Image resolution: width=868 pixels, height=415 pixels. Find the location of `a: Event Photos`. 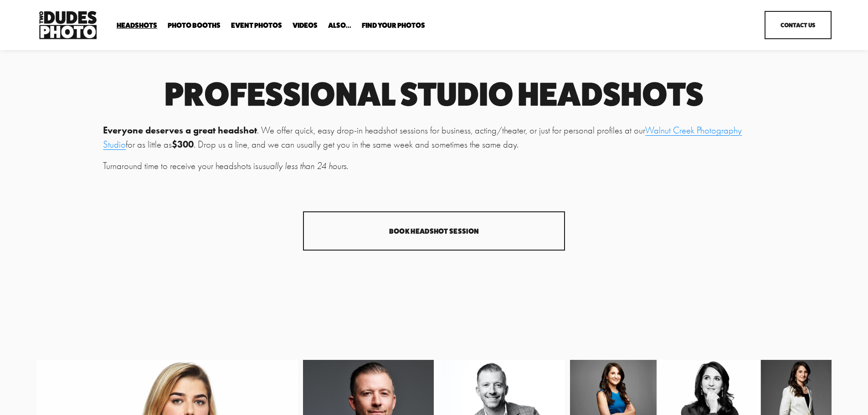

a: Event Photos is located at coordinates (256, 26).